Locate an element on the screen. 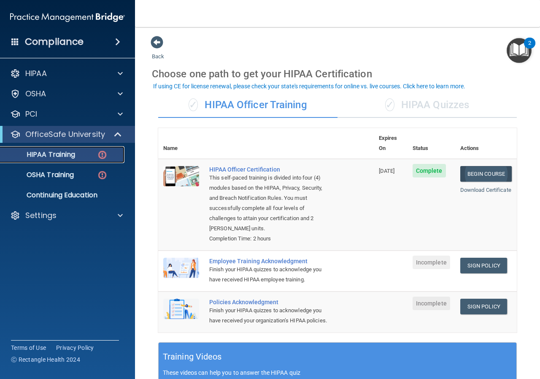 This screenshot has height=379, width=540. div: Finish your HIPAA quizzes to acknowledge you have received HIPAA employee training. is located at coordinates (270, 274).